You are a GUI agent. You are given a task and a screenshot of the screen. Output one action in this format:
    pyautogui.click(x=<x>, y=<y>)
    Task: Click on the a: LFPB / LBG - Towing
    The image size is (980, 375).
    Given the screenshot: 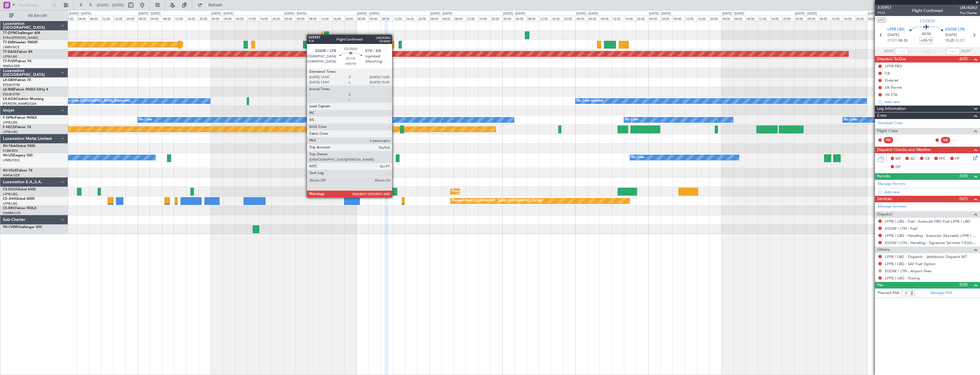 What is the action you would take?
    pyautogui.click(x=902, y=278)
    